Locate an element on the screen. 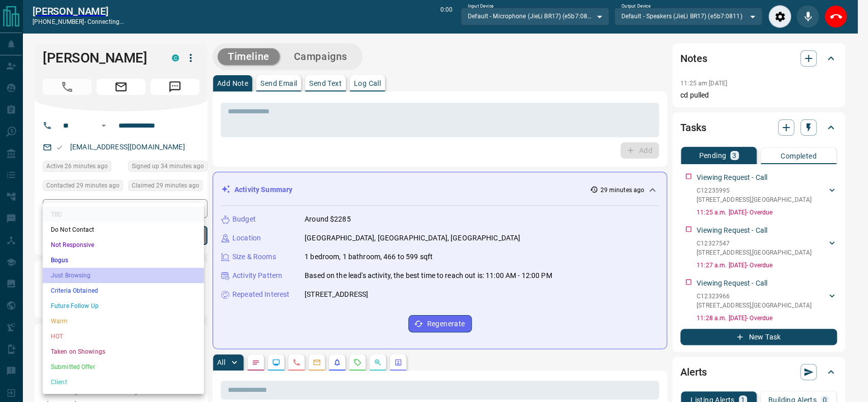 This screenshot has height=402, width=868. li: HOT is located at coordinates (123, 336).